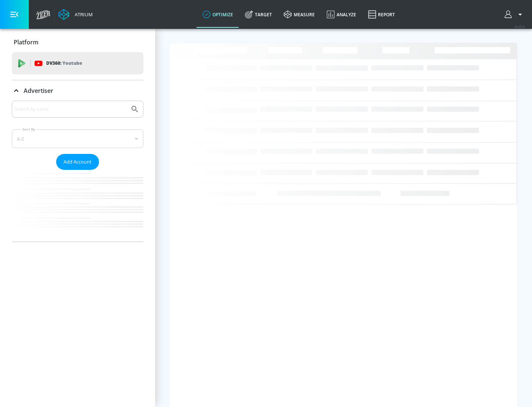 The width and height of the screenshot is (532, 407). I want to click on a: Report, so click(381, 14).